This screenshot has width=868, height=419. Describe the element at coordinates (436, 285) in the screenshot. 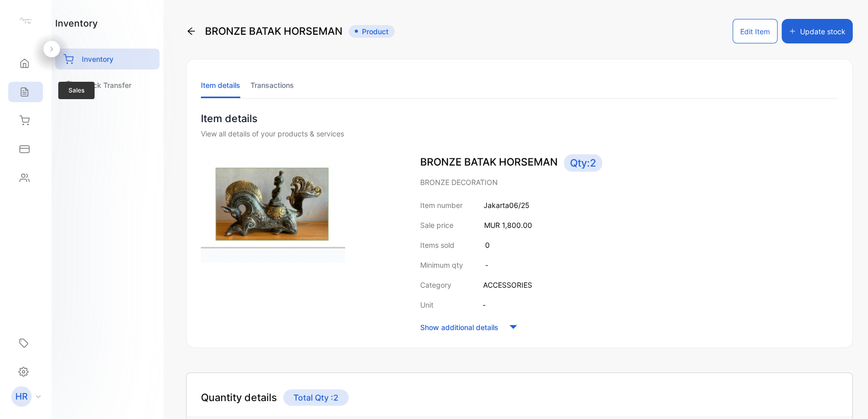

I see `p: Category` at that location.